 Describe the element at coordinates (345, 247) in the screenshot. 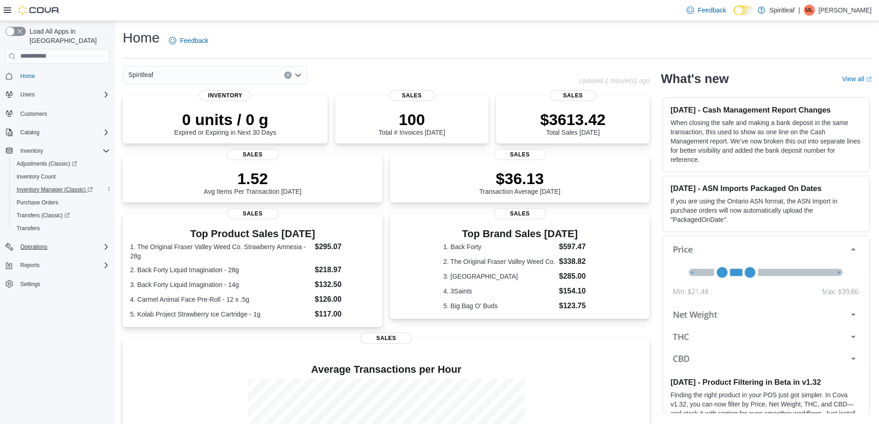

I see `dd: $295.07` at that location.